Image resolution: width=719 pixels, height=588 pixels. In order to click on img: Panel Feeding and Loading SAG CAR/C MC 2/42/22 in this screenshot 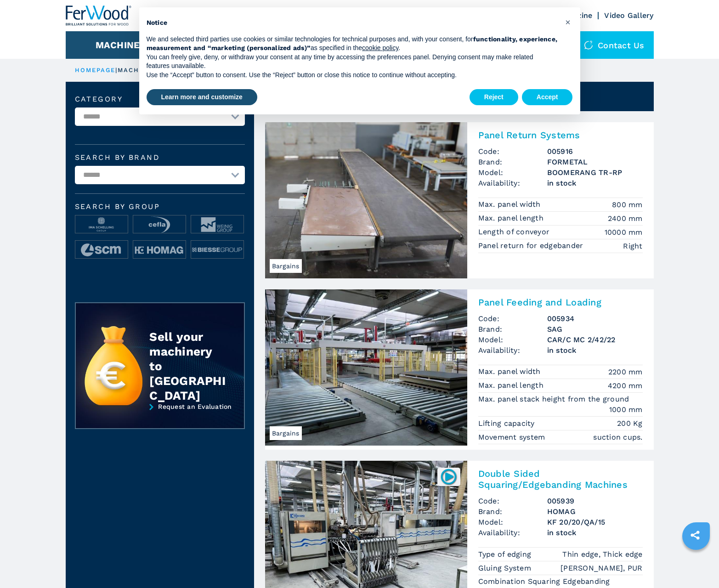, I will do `click(366, 368)`.